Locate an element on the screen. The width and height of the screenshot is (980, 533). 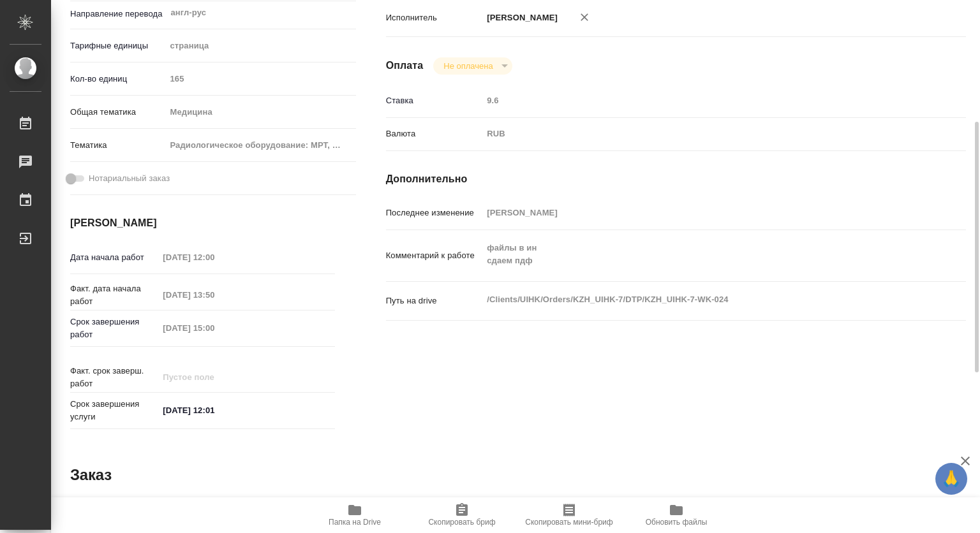
p: Комментарий к работе is located at coordinates (434, 256).